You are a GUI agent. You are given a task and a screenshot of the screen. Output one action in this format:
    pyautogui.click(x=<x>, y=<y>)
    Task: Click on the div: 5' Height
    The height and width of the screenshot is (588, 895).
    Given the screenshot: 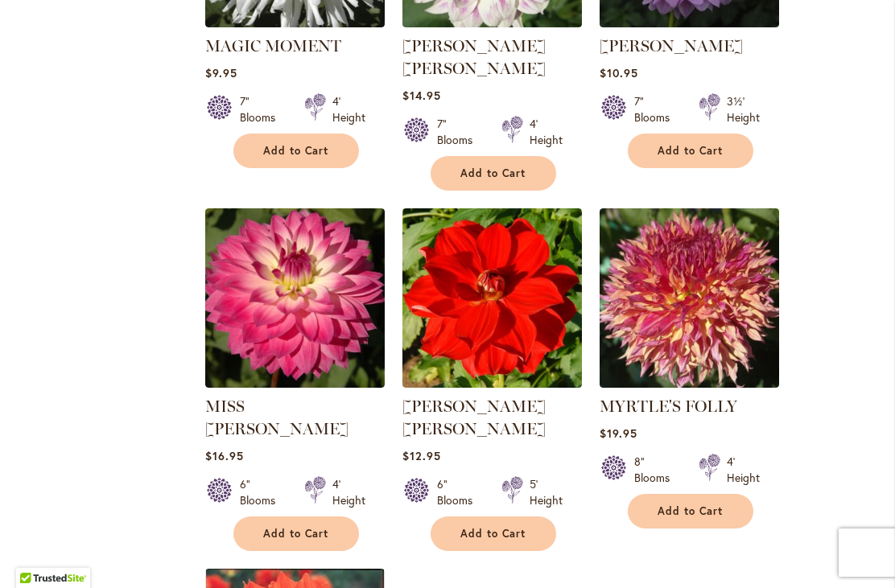 What is the action you would take?
    pyautogui.click(x=546, y=492)
    